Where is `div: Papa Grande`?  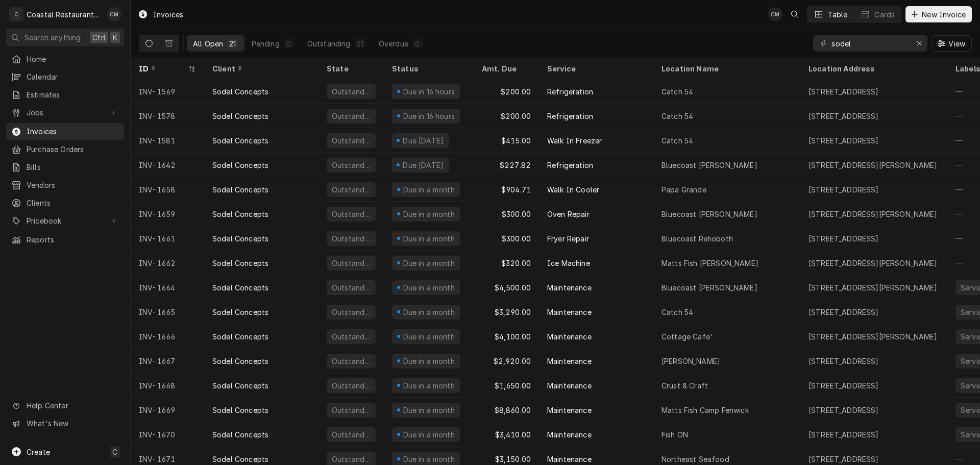
div: Papa Grande is located at coordinates (683, 190).